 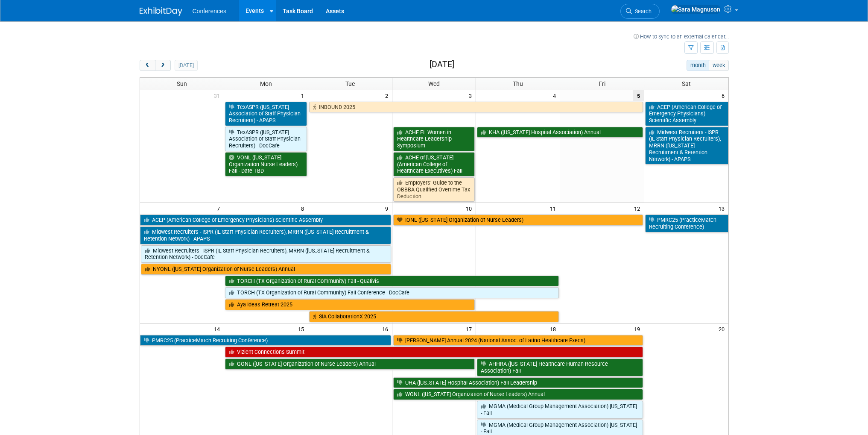 I want to click on span: Sun, so click(x=182, y=84).